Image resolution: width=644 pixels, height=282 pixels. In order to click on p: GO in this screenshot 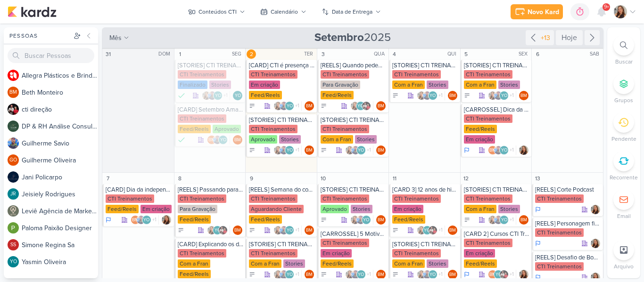, I will do `click(13, 160)`.